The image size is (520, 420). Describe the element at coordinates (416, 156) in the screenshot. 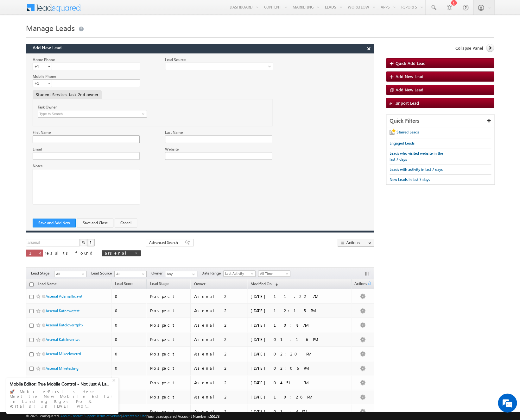

I see `span: Leads who visited website in the last 7 days` at that location.